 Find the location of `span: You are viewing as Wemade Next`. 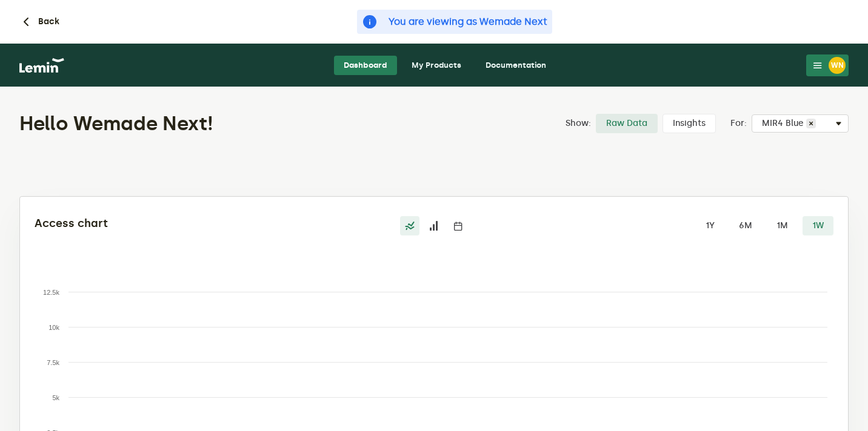

span: You are viewing as Wemade Next is located at coordinates (468, 22).